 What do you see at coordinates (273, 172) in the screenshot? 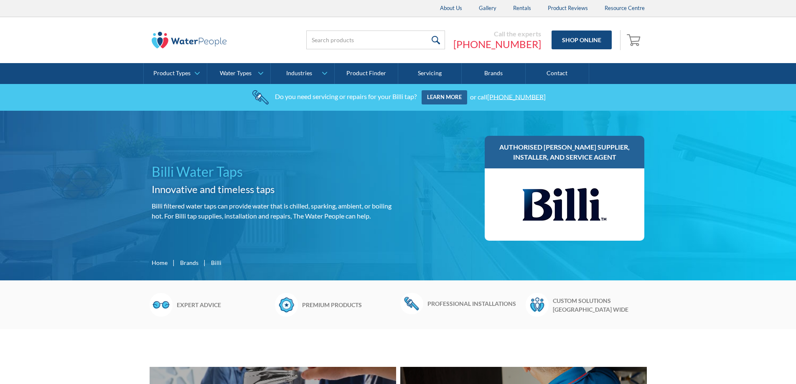
I see `h1: Billi Water Taps` at bounding box center [273, 172].